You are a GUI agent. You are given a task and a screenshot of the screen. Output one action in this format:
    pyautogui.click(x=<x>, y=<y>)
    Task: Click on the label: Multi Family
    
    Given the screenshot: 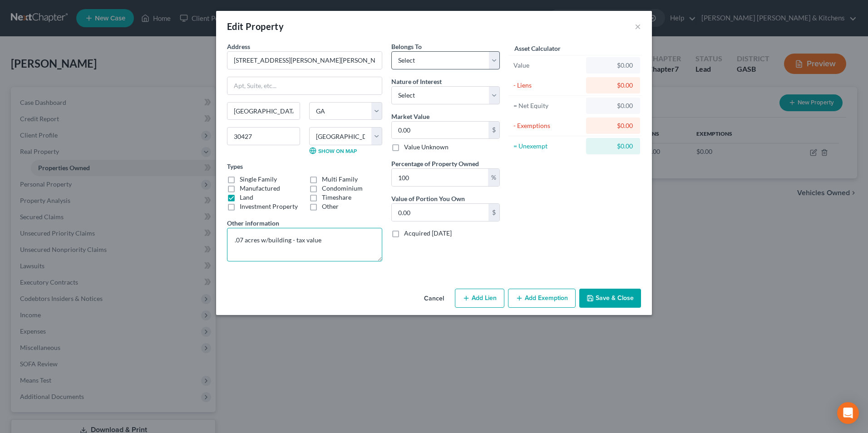 What is the action you would take?
    pyautogui.click(x=339, y=180)
    